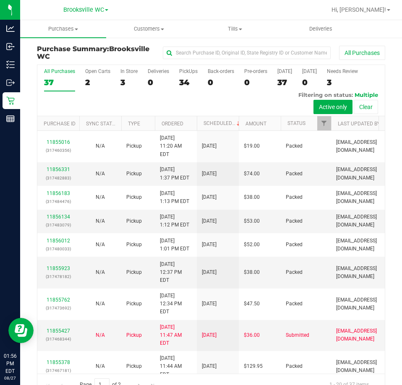 This screenshot has width=402, height=385. I want to click on p: (317460356), so click(58, 150).